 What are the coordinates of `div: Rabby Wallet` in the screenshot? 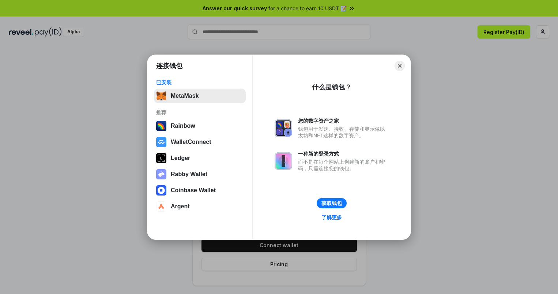 It's located at (189, 174).